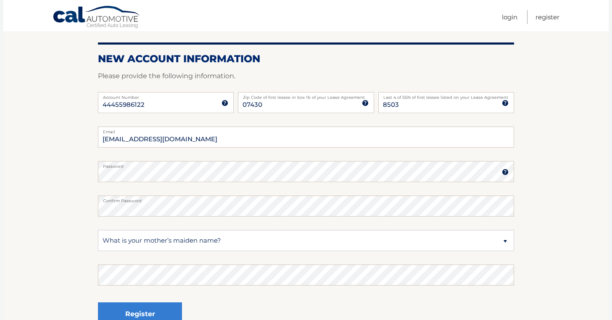  What do you see at coordinates (306, 130) in the screenshot?
I see `label: Email` at bounding box center [306, 130].